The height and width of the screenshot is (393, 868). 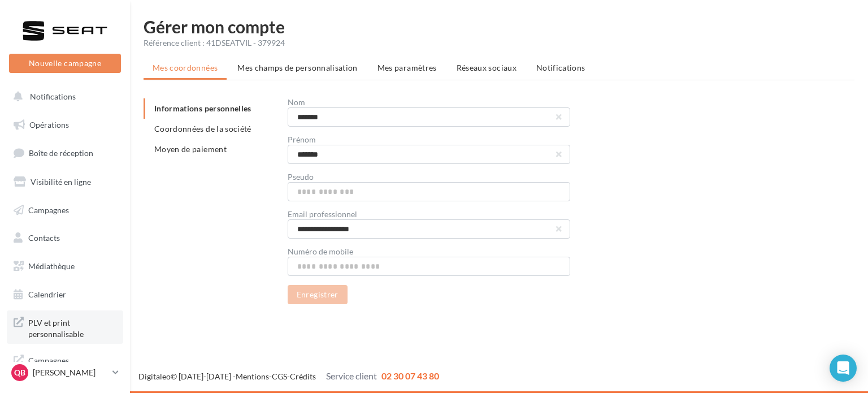 I want to click on div: Numéro de mobile, so click(x=429, y=252).